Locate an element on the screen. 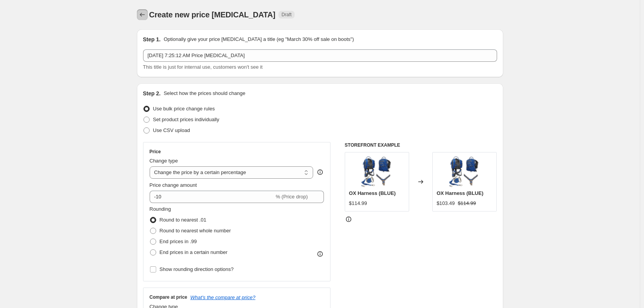 This screenshot has height=308, width=644. div: $103.49 is located at coordinates (445, 203).